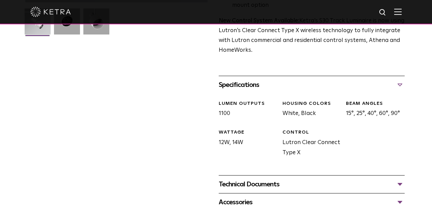 Image resolution: width=432 pixels, height=209 pixels. Describe the element at coordinates (373, 109) in the screenshot. I see `div: 15°, 25°, 40°, 60°, 90°` at that location.